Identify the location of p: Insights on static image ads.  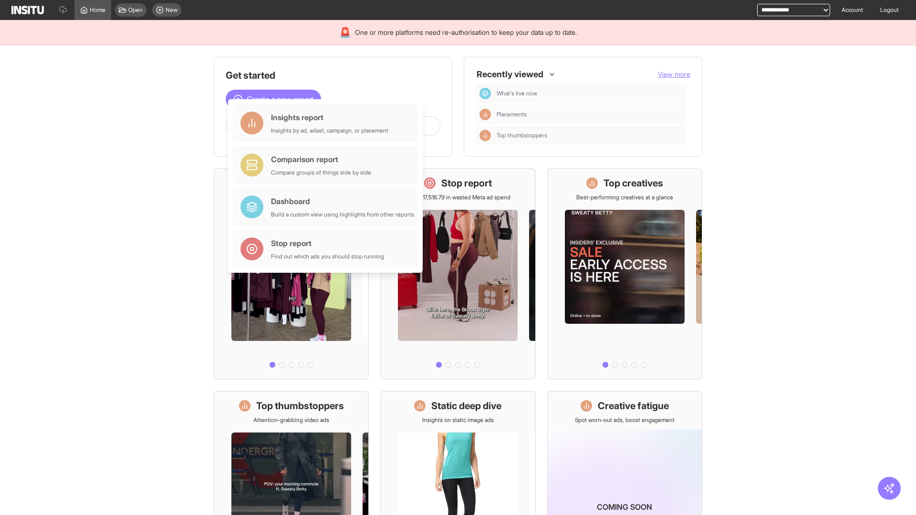
(458, 420).